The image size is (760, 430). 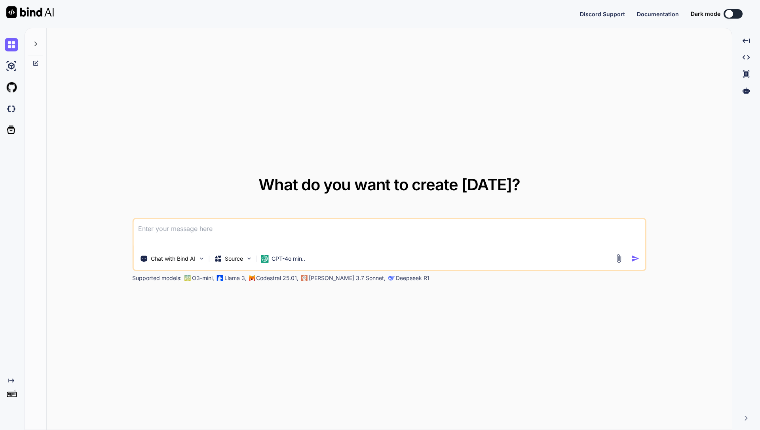 I want to click on img: ai-studio, so click(x=11, y=66).